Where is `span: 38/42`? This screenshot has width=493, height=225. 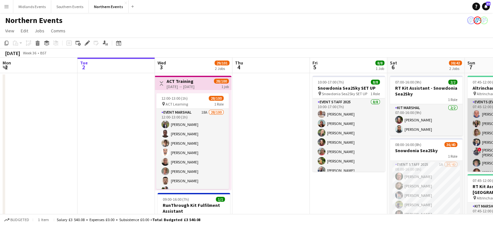
span: 38/42 is located at coordinates (455, 63).